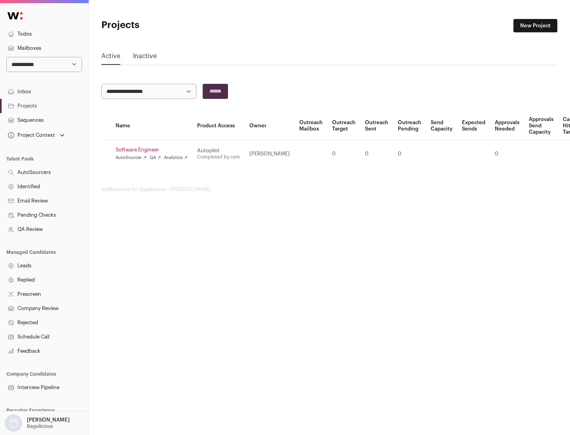 Image resolution: width=570 pixels, height=435 pixels. Describe the element at coordinates (311, 126) in the screenshot. I see `th: Outreach Mailbox` at that location.